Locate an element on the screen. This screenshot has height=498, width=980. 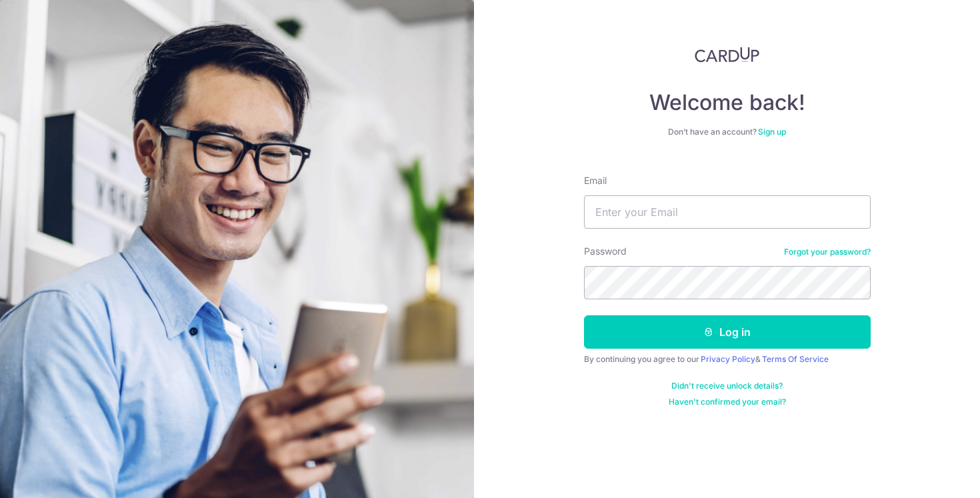
label: Email is located at coordinates (595, 181).